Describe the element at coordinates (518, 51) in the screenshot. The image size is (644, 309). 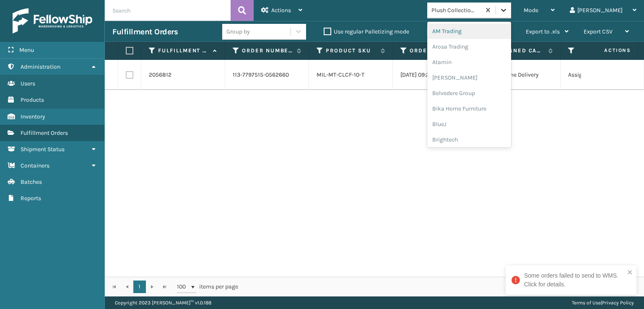
I see `label: Assigned Carrier Service` at that location.